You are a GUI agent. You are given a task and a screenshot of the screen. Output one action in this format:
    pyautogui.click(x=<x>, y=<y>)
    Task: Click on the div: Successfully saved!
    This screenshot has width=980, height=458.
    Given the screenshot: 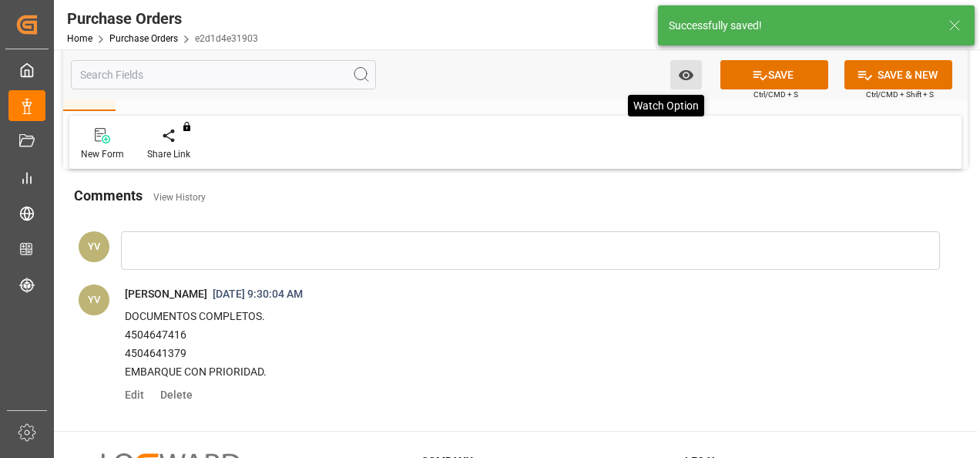 What is the action you would take?
    pyautogui.click(x=801, y=25)
    